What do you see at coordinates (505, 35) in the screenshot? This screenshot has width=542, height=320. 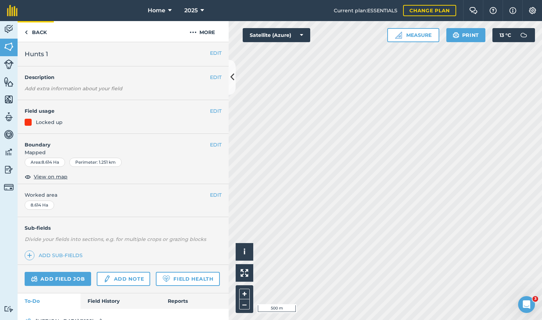 I see `span: 13 ° C` at bounding box center [505, 35].